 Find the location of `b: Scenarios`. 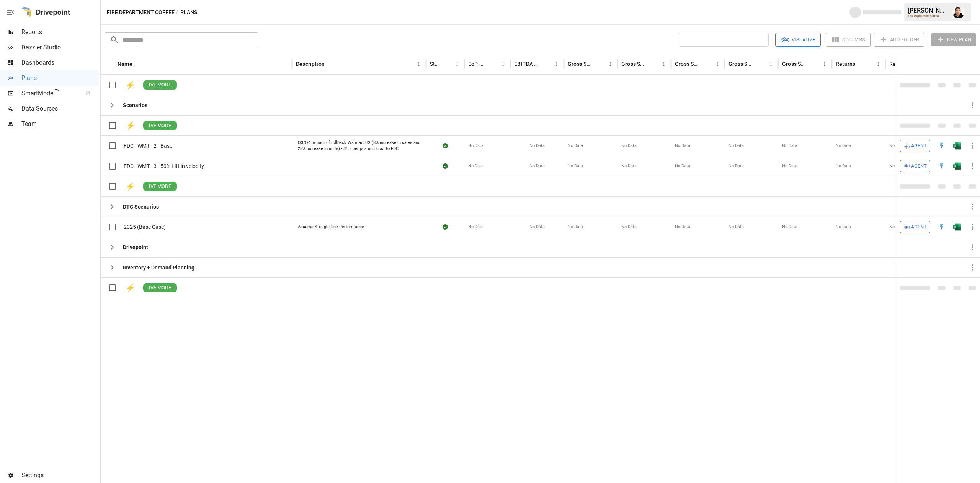

b: Scenarios is located at coordinates (135, 106).